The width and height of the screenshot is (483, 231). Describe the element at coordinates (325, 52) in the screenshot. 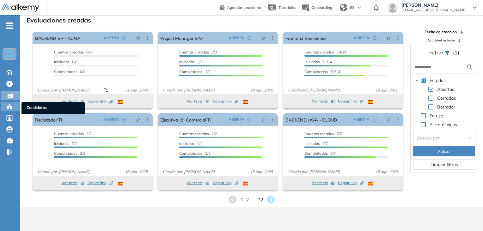

I see `span: 14/14` at that location.